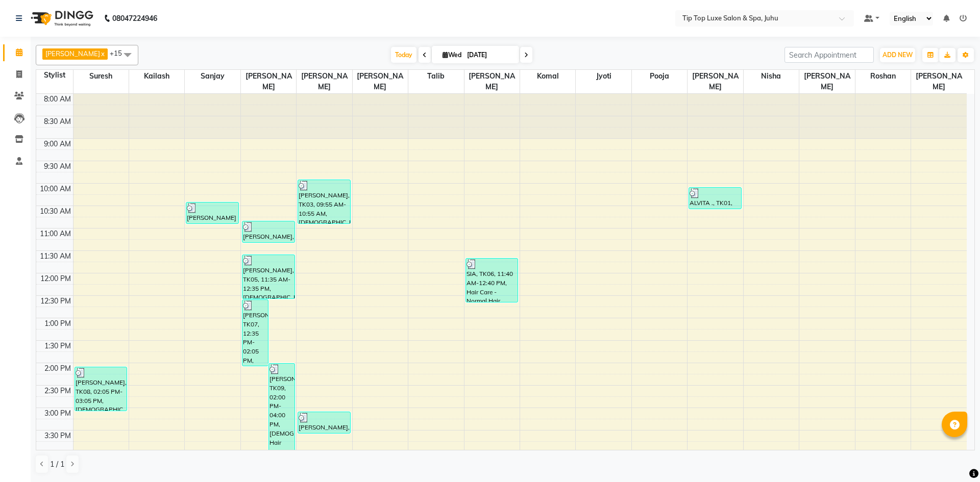  What do you see at coordinates (55, 256) in the screenshot?
I see `div: 11:30 AM` at bounding box center [55, 256].